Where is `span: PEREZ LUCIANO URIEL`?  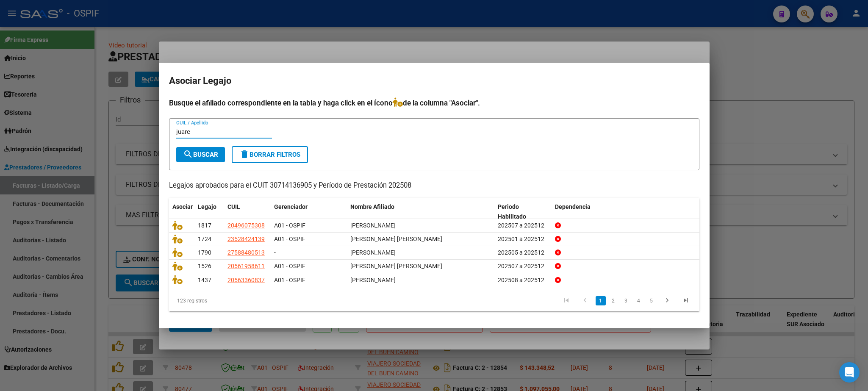 span: PEREZ LUCIANO URIEL is located at coordinates (373, 225).